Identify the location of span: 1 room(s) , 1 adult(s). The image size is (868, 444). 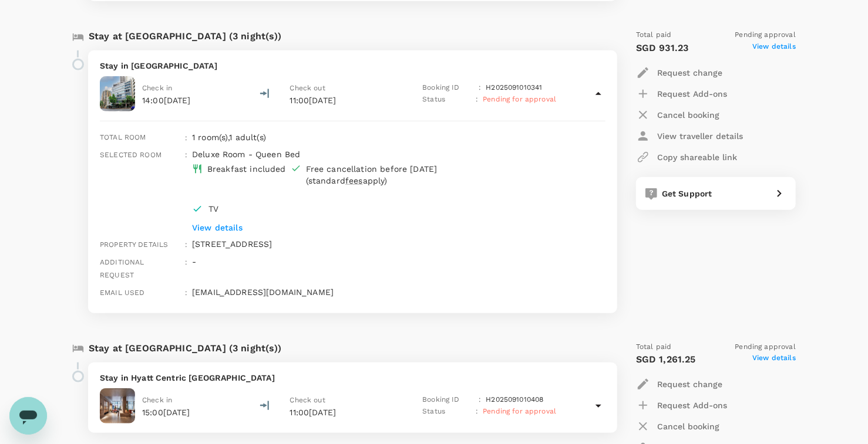
(229, 137).